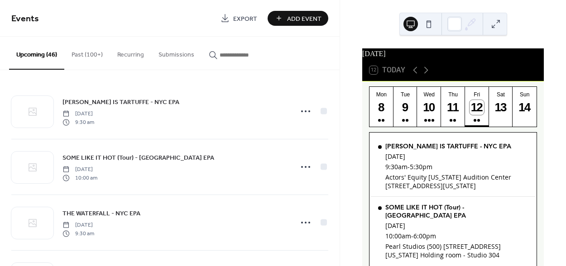 This screenshot has height=266, width=566. I want to click on div: Sun, so click(524, 95).